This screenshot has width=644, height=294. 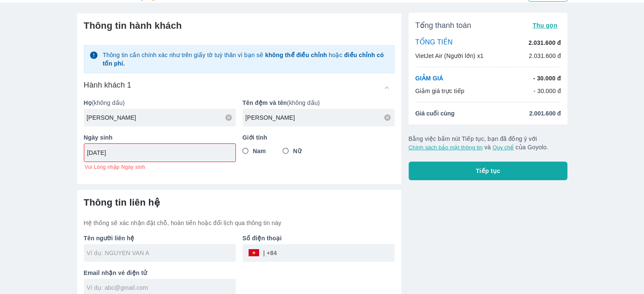 What do you see at coordinates (434, 43) in the screenshot?
I see `p: TỔNG TIỀN` at bounding box center [434, 43].